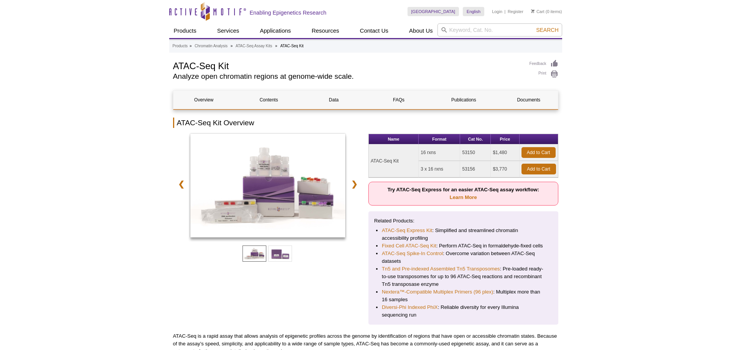 This screenshot has width=731, height=350. I want to click on a: Contents, so click(269, 100).